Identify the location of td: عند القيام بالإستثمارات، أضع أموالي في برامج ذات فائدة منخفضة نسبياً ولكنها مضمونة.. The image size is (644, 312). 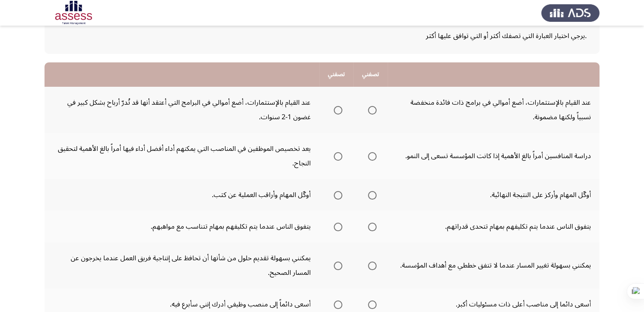
(493, 110).